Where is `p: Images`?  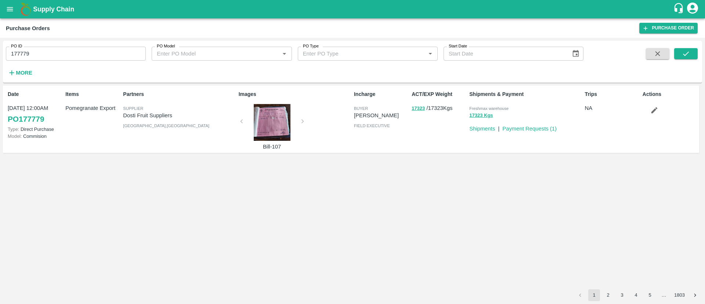 p: Images is located at coordinates (295, 94).